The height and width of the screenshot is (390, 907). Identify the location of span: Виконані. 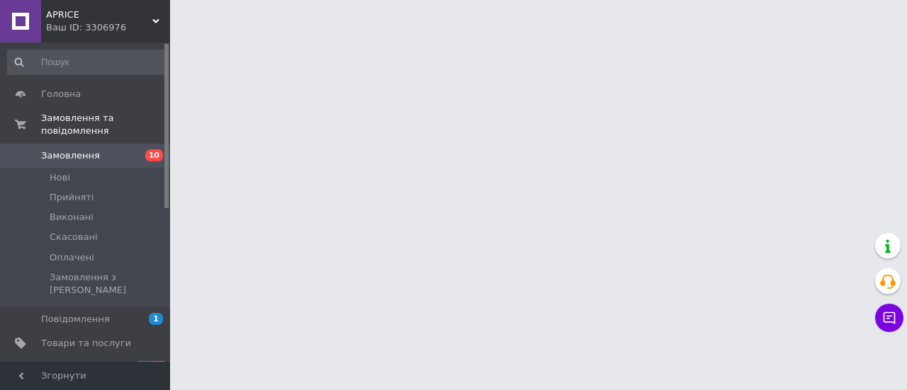
(72, 218).